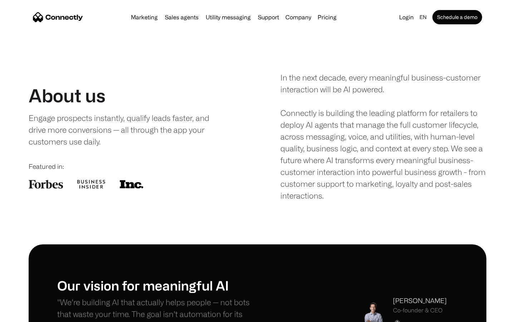 The image size is (515, 322). Describe the element at coordinates (457, 17) in the screenshot. I see `a: Schedule a demo` at that location.